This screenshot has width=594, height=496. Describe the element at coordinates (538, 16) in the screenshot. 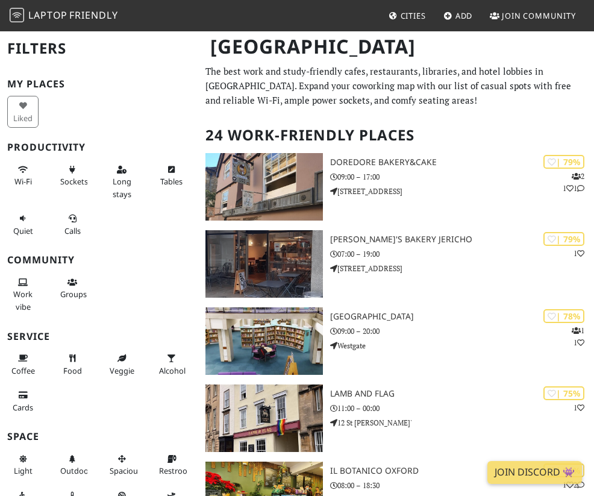

I see `span: Join Community` at that location.